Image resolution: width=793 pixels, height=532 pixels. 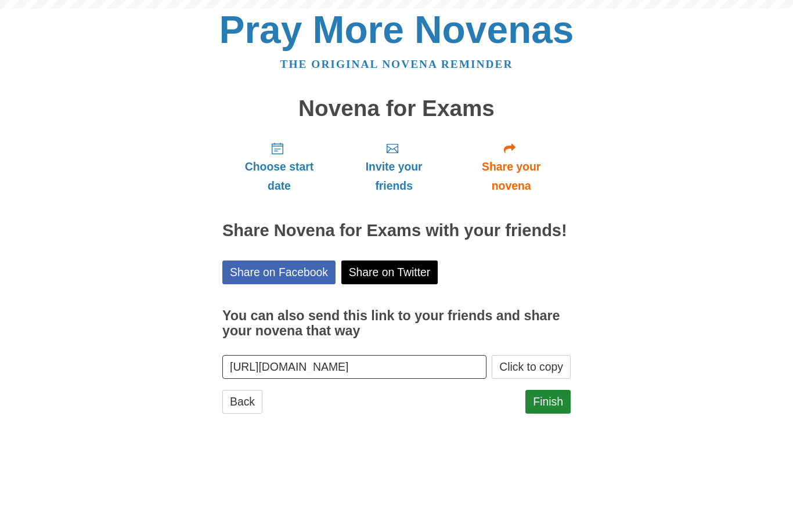 What do you see at coordinates (531, 367) in the screenshot?
I see `button: Click to copy` at bounding box center [531, 367].